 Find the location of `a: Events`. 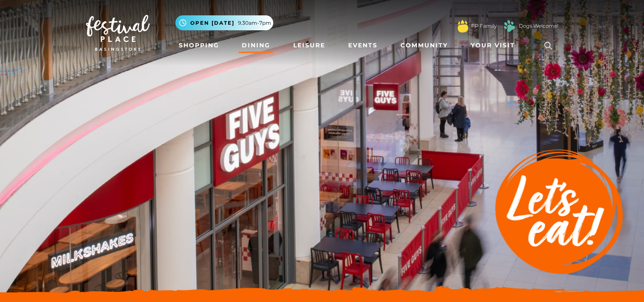

a: Events is located at coordinates (363, 45).